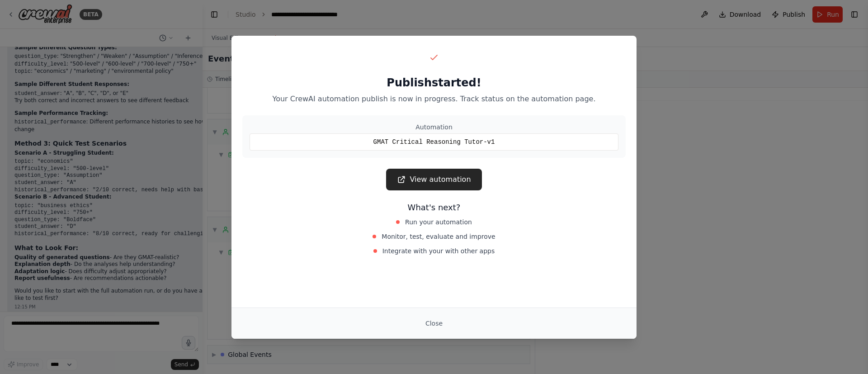 This screenshot has width=868, height=374. Describe the element at coordinates (434, 82) in the screenshot. I see `h2: Publish started!` at that location.